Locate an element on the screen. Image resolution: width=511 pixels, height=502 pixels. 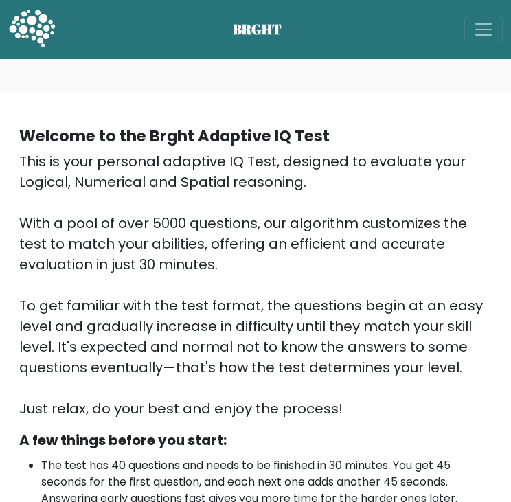
div: A few things before you start: is located at coordinates (256, 440).